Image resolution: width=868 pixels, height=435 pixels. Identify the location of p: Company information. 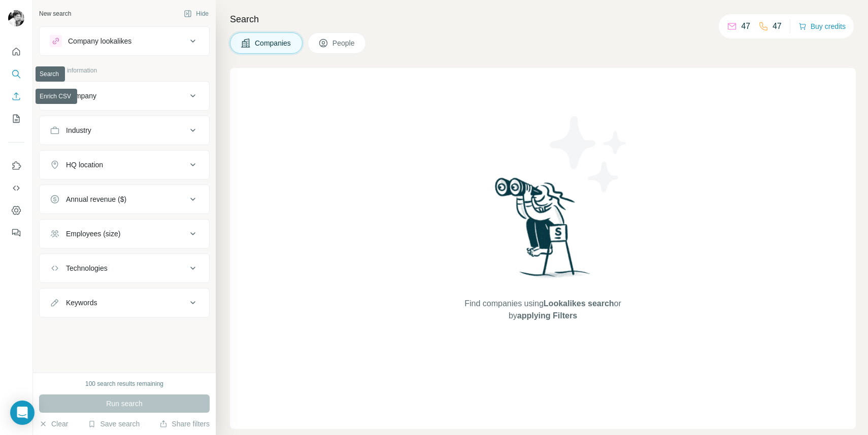
(125, 71).